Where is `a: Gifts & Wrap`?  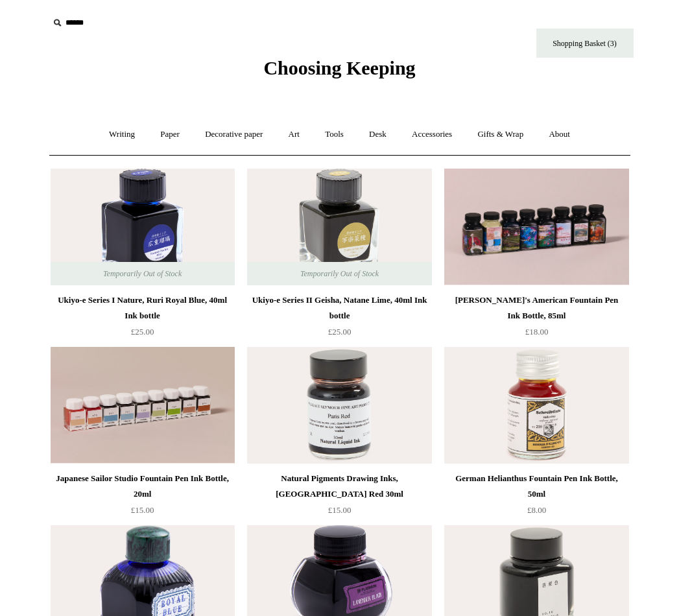 a: Gifts & Wrap is located at coordinates (500, 134).